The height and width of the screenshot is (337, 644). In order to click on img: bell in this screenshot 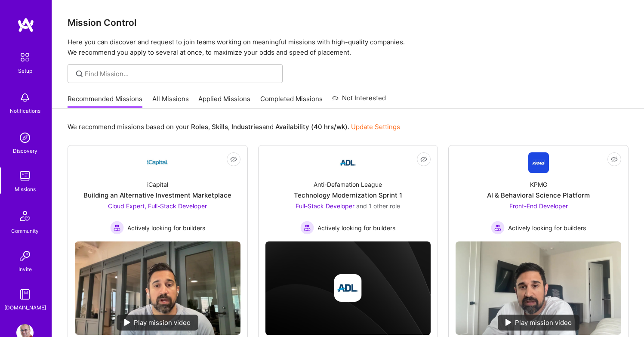, I will do `click(25, 98)`.